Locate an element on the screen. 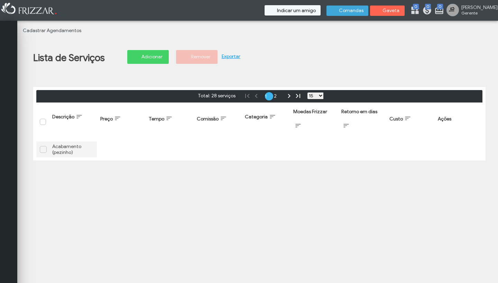 The height and width of the screenshot is (283, 498). span: Ações is located at coordinates (444, 119).